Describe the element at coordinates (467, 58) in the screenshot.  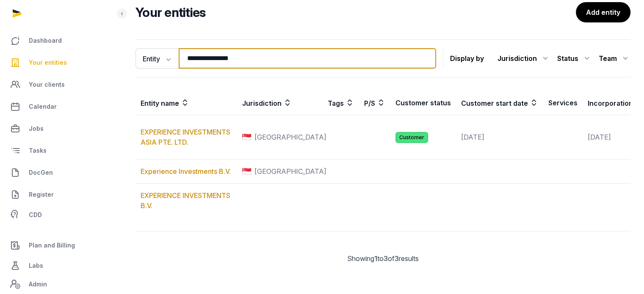
I see `p: Display by` at that location.